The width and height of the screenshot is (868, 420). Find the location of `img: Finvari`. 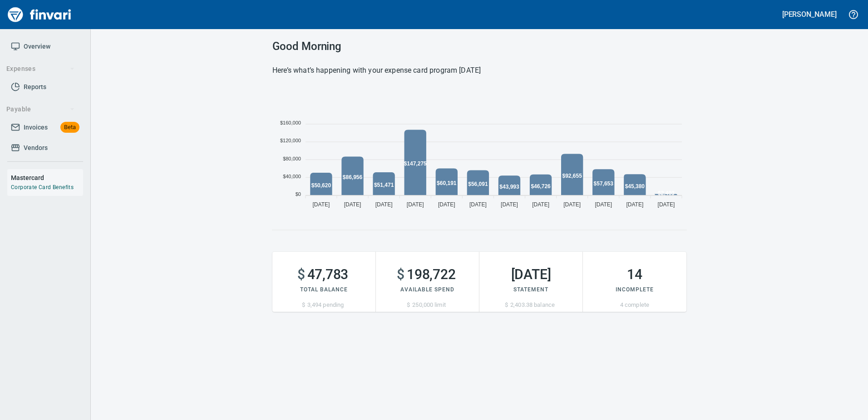

img: Finvari is located at coordinates (39, 15).